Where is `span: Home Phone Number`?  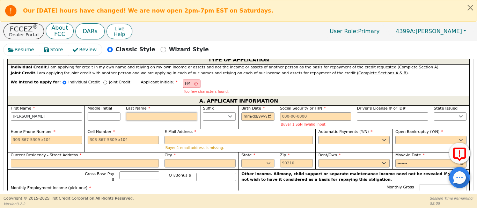 span: Home Phone Number is located at coordinates (33, 132).